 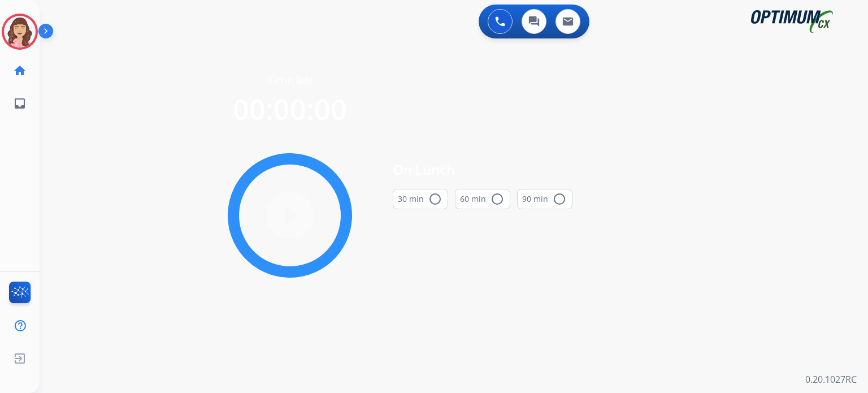 What do you see at coordinates (545, 199) in the screenshot?
I see `button: 90 min` at bounding box center [545, 199].